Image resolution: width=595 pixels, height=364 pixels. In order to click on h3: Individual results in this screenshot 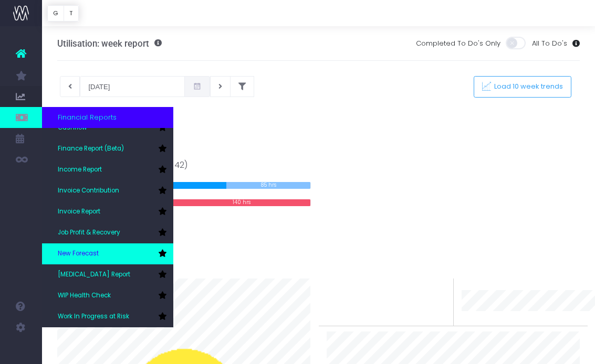, I will do `click(319, 245)`.